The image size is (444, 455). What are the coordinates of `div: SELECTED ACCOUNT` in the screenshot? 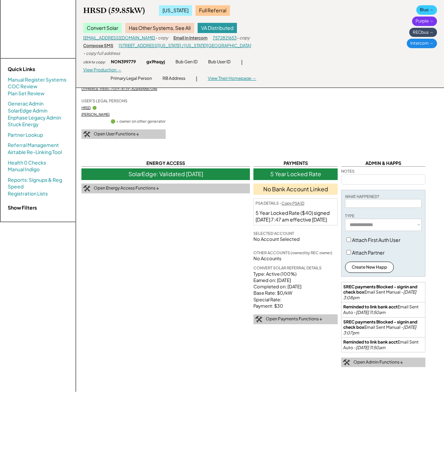 It's located at (274, 233).